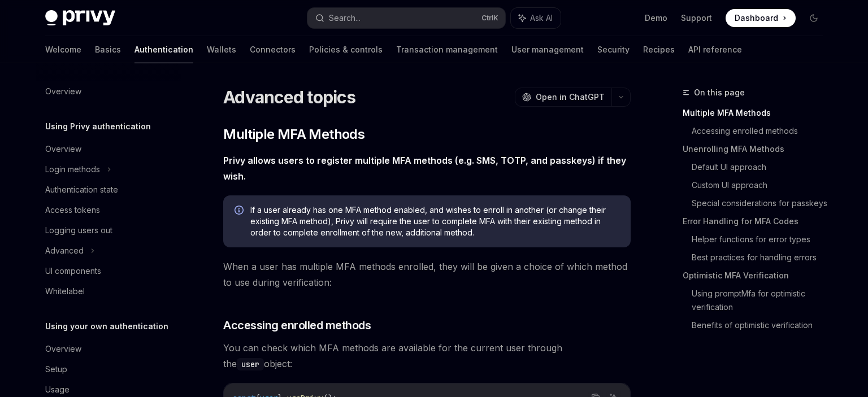 The height and width of the screenshot is (397, 868). Describe the element at coordinates (107, 326) in the screenshot. I see `h5: Using your own authentication` at that location.